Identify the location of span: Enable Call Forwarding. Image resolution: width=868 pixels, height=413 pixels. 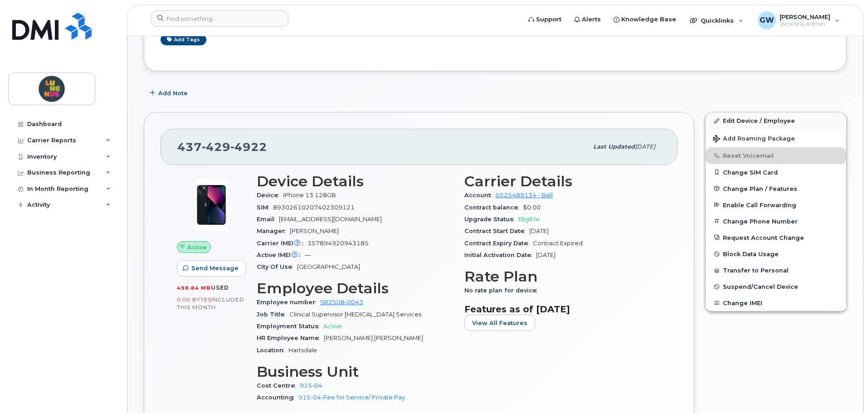
(759, 205).